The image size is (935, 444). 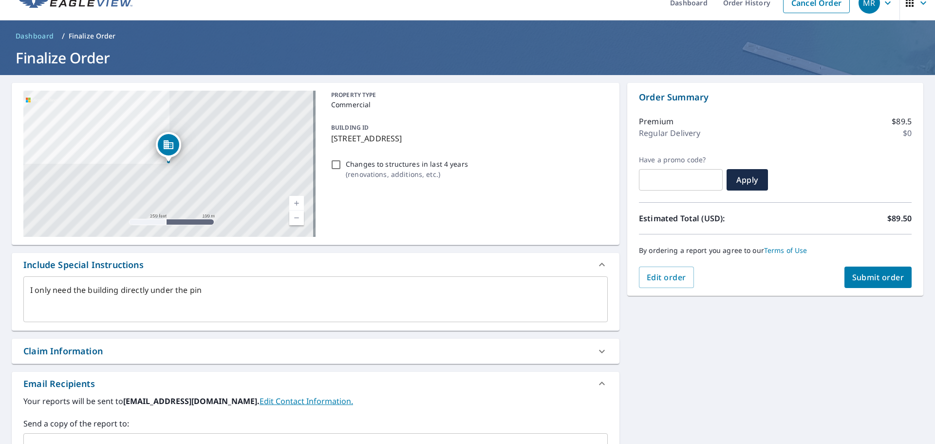 I want to click on label: Your reports will be sent to, so click(x=316, y=401).